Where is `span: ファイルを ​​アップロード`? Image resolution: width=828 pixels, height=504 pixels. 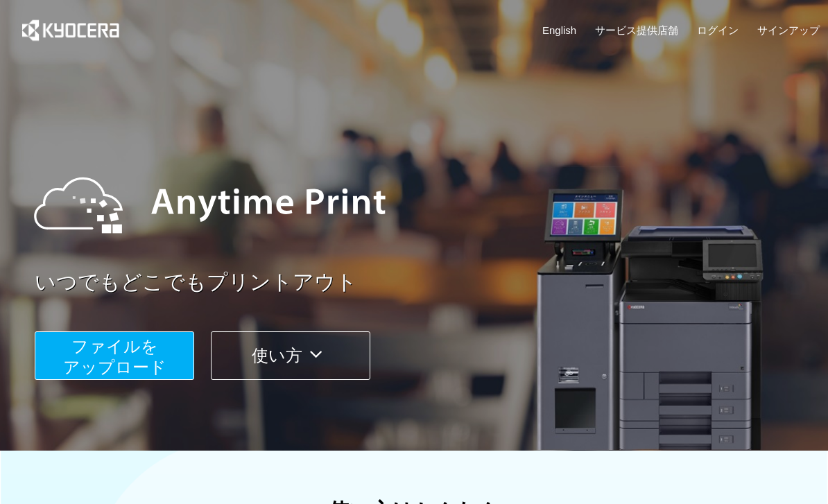
span: ファイルを ​​アップロード is located at coordinates (115, 357).